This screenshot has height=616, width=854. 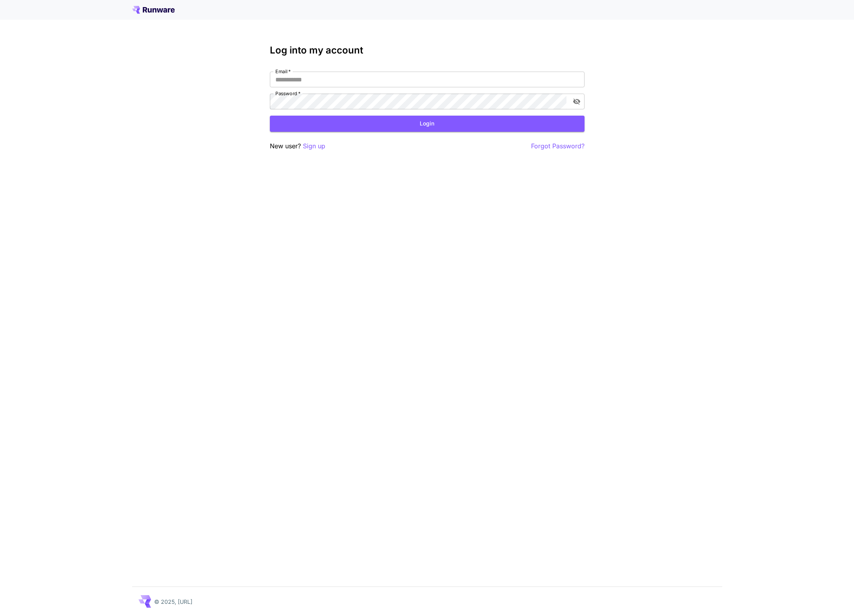 What do you see at coordinates (427, 123) in the screenshot?
I see `button: Login` at bounding box center [427, 123].